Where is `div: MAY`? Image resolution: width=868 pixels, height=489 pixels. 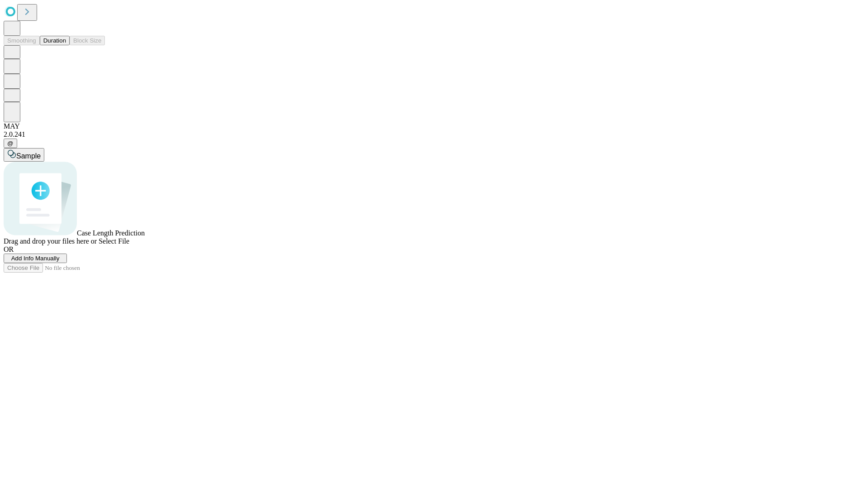 div: MAY is located at coordinates (434, 126).